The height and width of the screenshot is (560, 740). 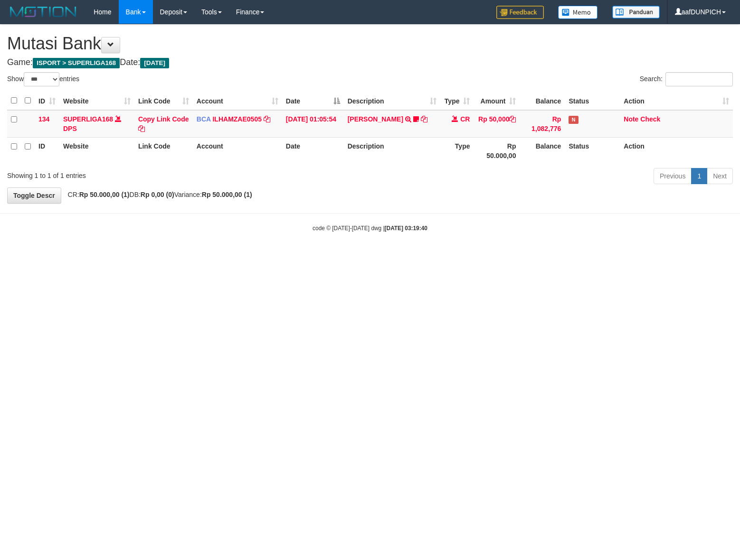 I want to click on a: Note, so click(x=631, y=119).